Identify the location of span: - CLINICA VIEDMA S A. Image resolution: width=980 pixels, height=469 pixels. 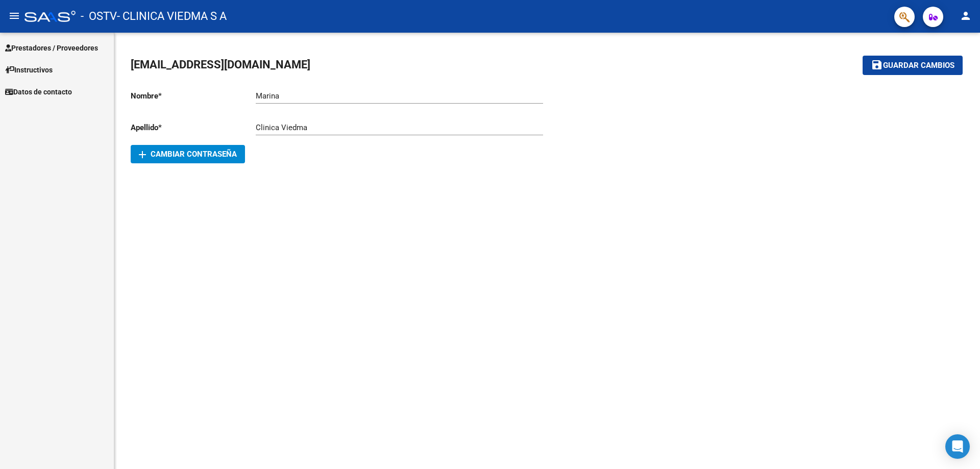
(172, 17).